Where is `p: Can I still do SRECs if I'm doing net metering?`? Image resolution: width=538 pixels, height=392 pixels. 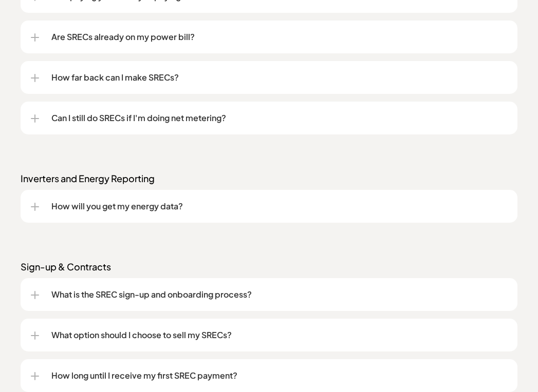
p: Can I still do SRECs if I'm doing net metering? is located at coordinates (279, 118).